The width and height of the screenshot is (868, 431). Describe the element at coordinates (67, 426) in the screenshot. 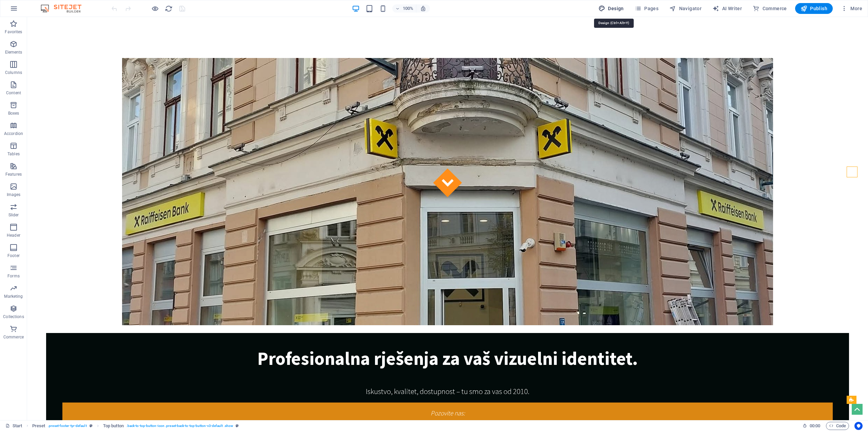

I see `span: . preset-footer-tyr-default` at that location.